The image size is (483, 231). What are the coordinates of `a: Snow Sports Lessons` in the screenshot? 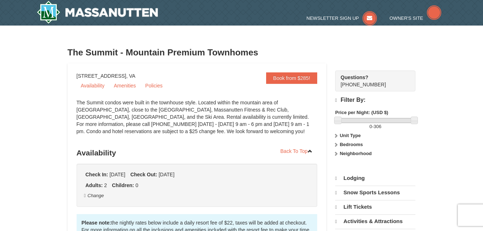 It's located at (375, 192).